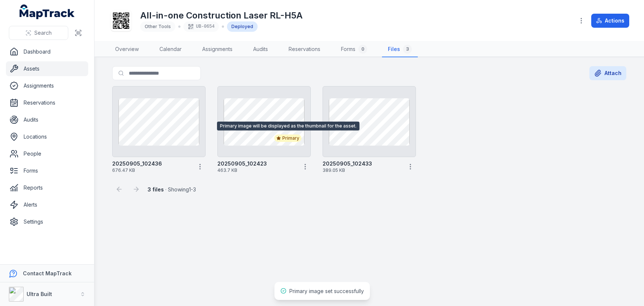 The width and height of the screenshot is (644, 306). What do you see at coordinates (222, 16) in the screenshot?
I see `h1: All-in-one Construction Laser RL-H5A` at bounding box center [222, 16].